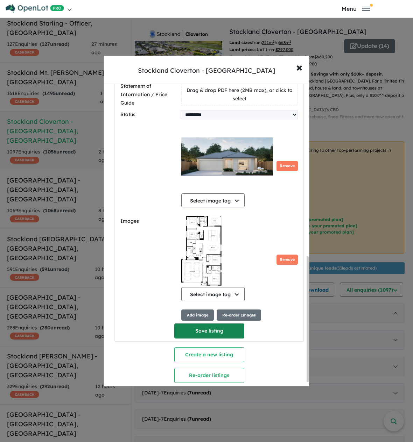 The height and width of the screenshot is (442, 413). I want to click on label: Status, so click(149, 115).